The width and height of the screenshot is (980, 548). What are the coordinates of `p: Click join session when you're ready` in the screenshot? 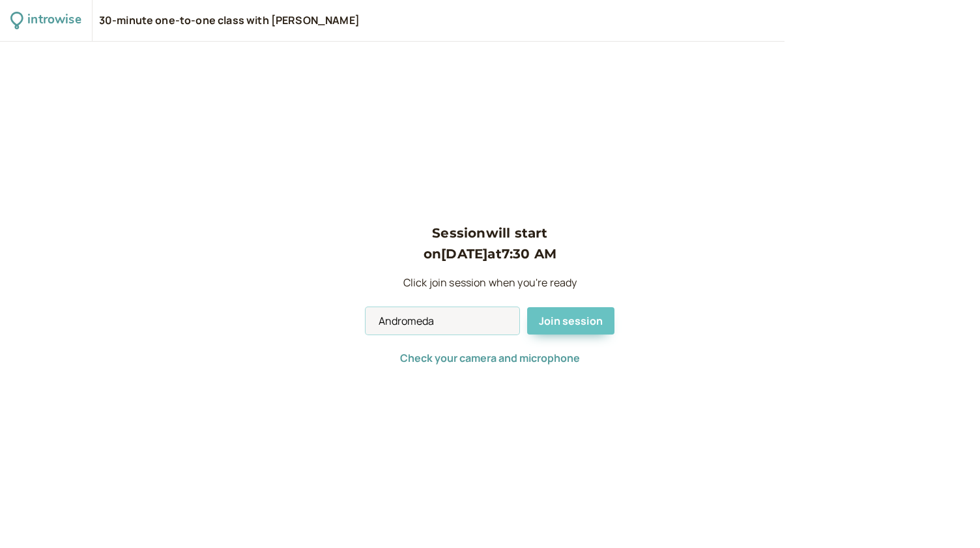 It's located at (490, 283).